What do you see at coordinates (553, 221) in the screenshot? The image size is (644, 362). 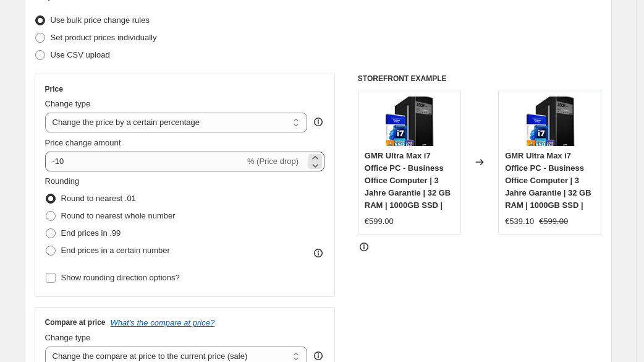 I see `strike: €599.00` at bounding box center [553, 221].